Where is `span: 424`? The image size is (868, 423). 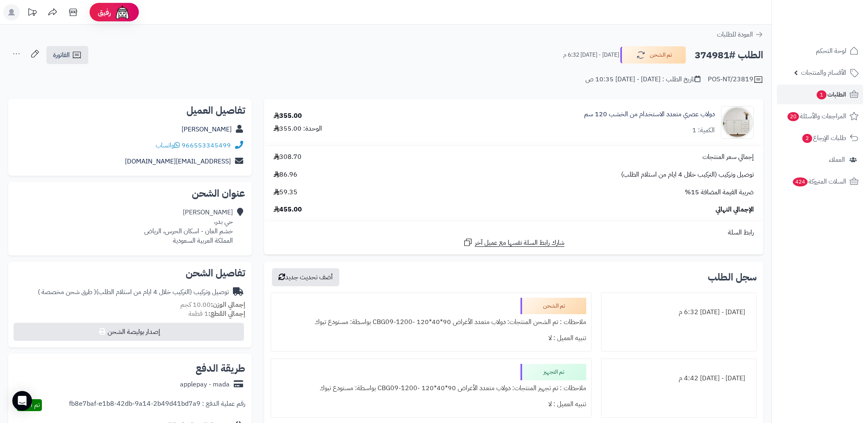 span: 424 is located at coordinates (800, 182).